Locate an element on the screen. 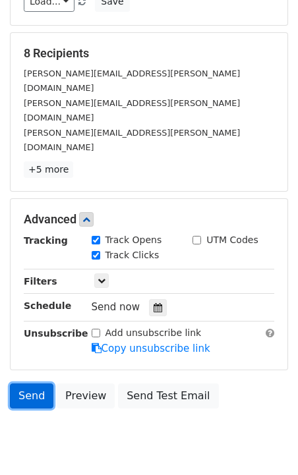 The width and height of the screenshot is (298, 475). label: UTM Codes is located at coordinates (232, 240).